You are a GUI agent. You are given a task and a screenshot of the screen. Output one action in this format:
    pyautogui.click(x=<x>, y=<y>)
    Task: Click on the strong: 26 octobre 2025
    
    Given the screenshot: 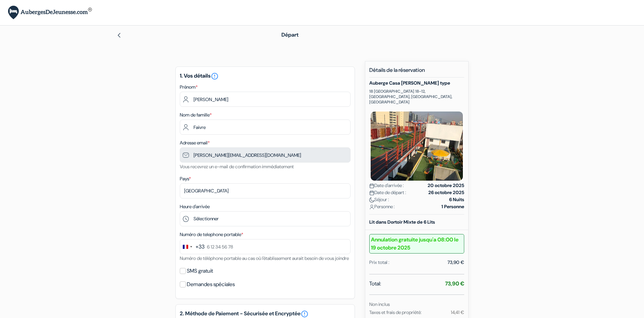 What is the action you would take?
    pyautogui.click(x=446, y=192)
    